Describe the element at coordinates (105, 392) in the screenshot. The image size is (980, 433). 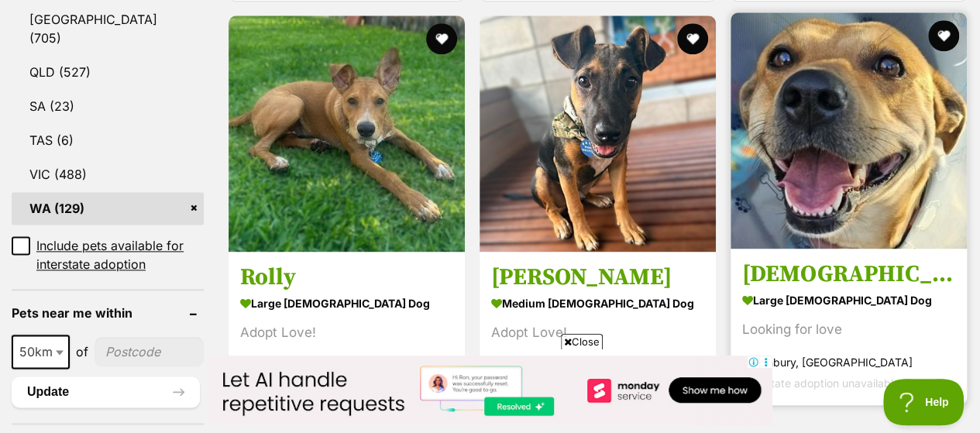
I see `button: Update` at that location.